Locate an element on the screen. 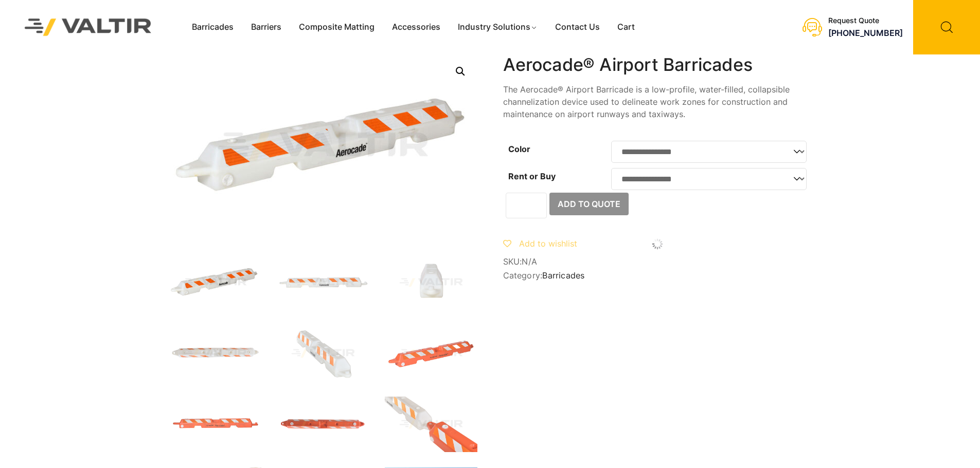 The height and width of the screenshot is (468, 980). a: Composite Matting is located at coordinates (337, 27).